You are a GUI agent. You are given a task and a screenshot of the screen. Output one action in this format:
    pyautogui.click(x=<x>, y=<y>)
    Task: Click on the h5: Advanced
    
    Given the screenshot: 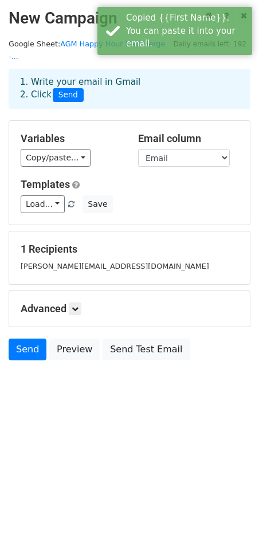 What is the action you would take?
    pyautogui.click(x=129, y=309)
    